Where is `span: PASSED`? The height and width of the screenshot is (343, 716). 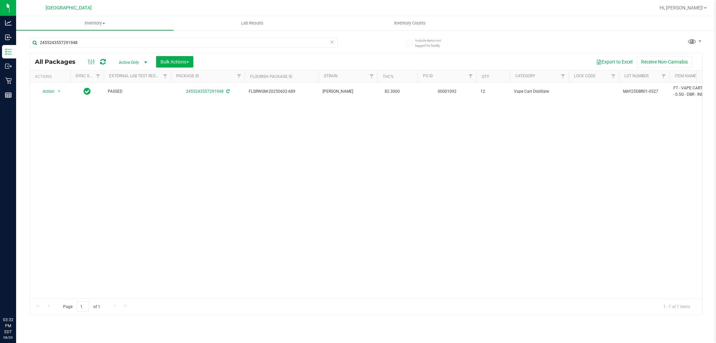
span: PASSED is located at coordinates (137, 91).